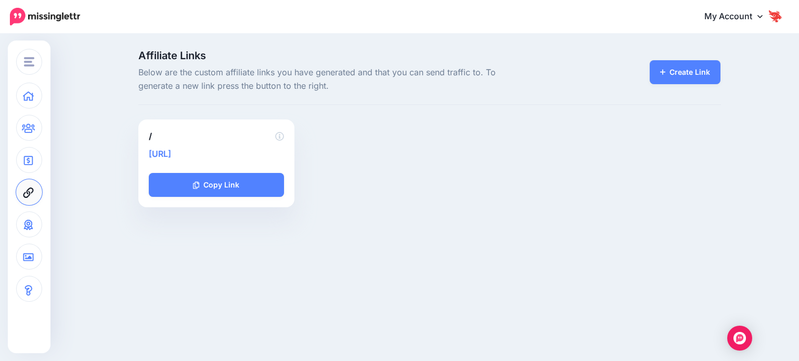  Describe the element at coordinates (45, 17) in the screenshot. I see `img: Missinglettr` at that location.